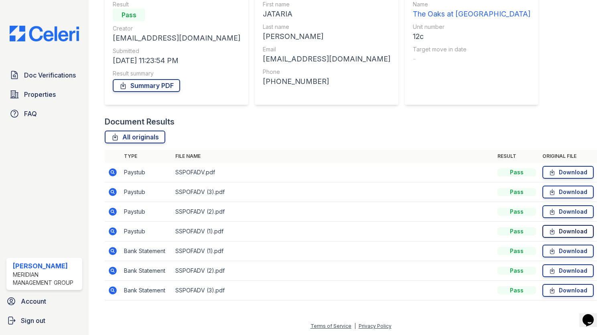 The image size is (613, 335). I want to click on a: Sign out, so click(44, 320).